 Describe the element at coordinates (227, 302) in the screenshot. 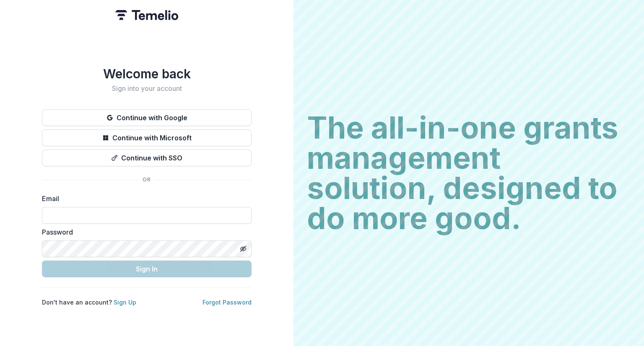

I see `a: Forgot Password` at that location.